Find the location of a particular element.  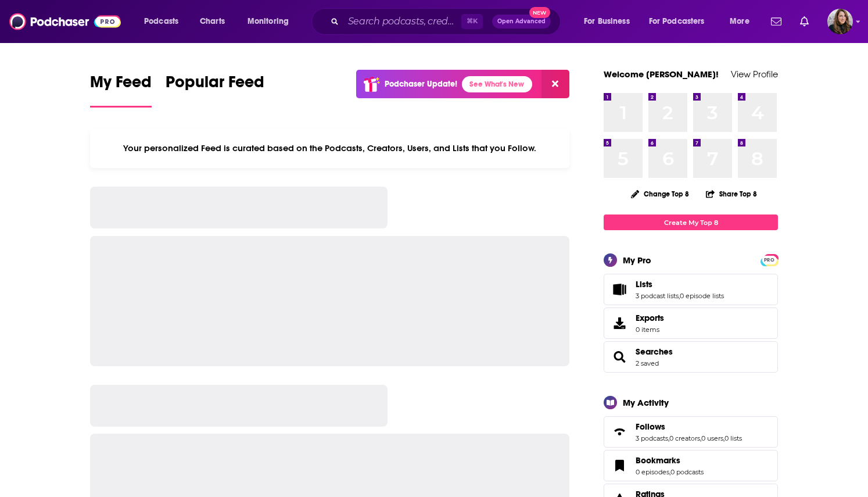

p: Podchaser Update! is located at coordinates (421, 84).